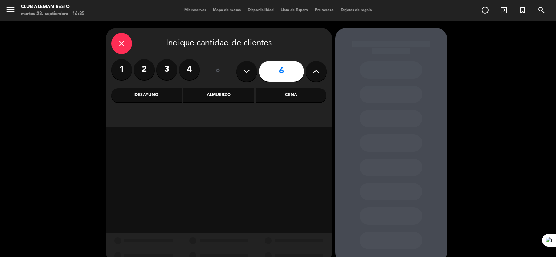  What do you see at coordinates (218, 95) in the screenshot?
I see `div: Almuerzo` at bounding box center [218, 95].